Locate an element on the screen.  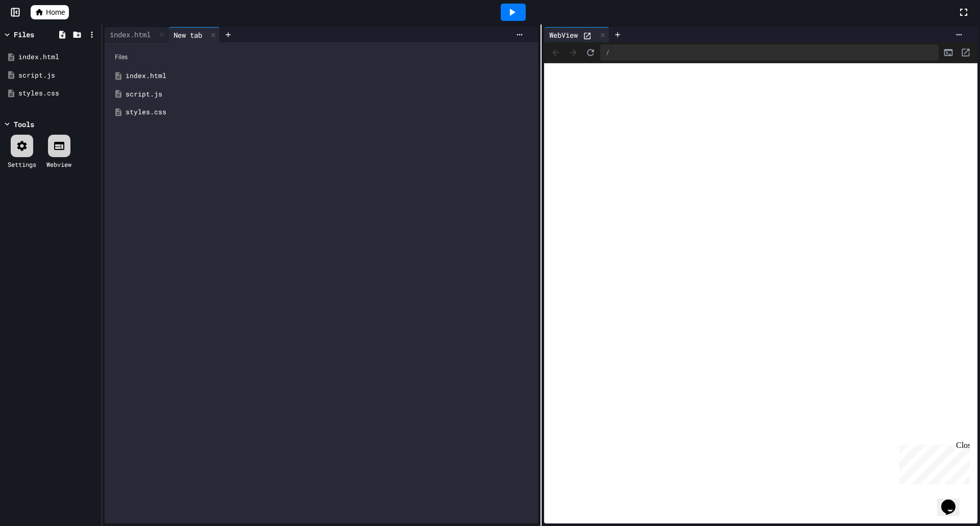
div: Webview is located at coordinates (59, 164).